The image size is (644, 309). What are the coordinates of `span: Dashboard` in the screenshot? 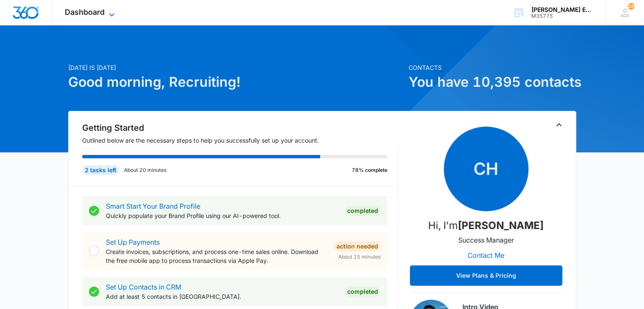 It's located at (85, 12).